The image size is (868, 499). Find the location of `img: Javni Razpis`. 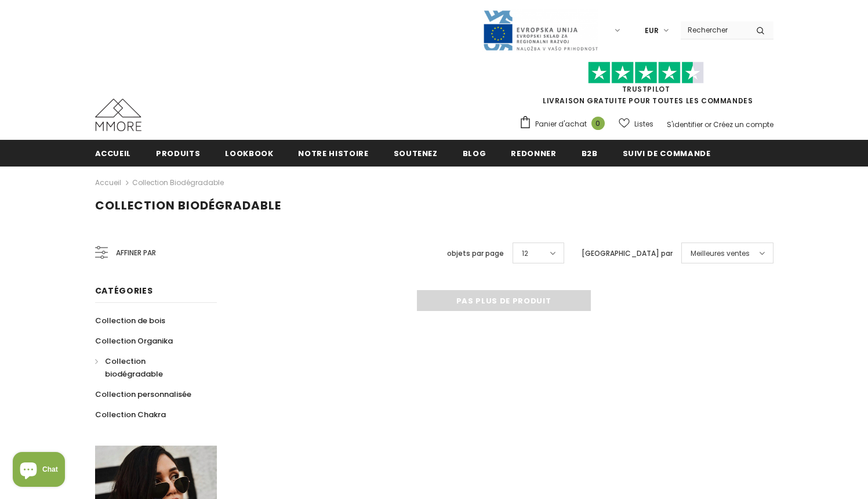

img: Javni Razpis is located at coordinates (541, 30).